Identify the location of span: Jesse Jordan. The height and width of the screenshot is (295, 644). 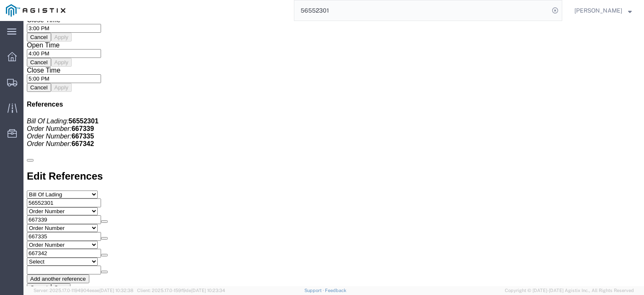
(598, 10).